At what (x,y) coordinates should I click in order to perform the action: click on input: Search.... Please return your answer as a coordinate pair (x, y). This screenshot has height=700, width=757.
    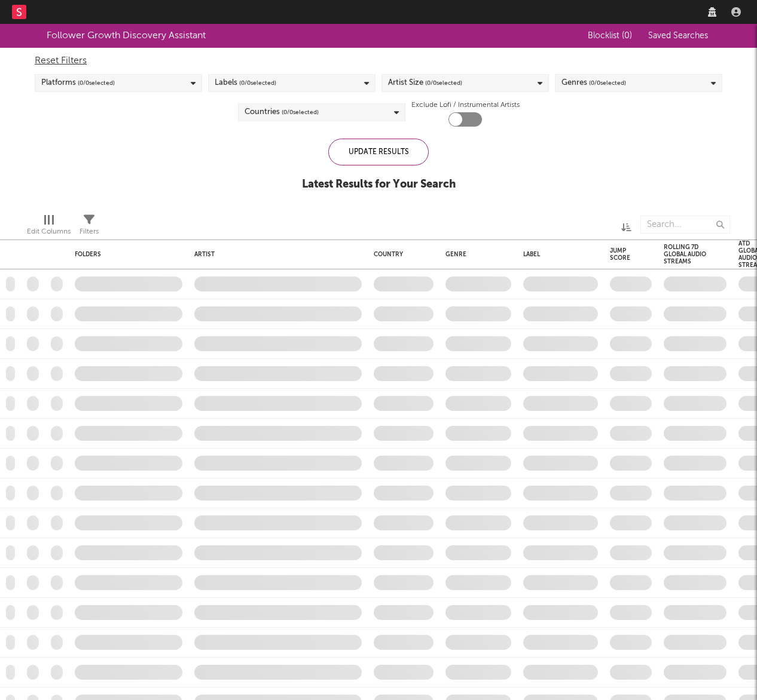
    Looking at the image, I should click on (685, 225).